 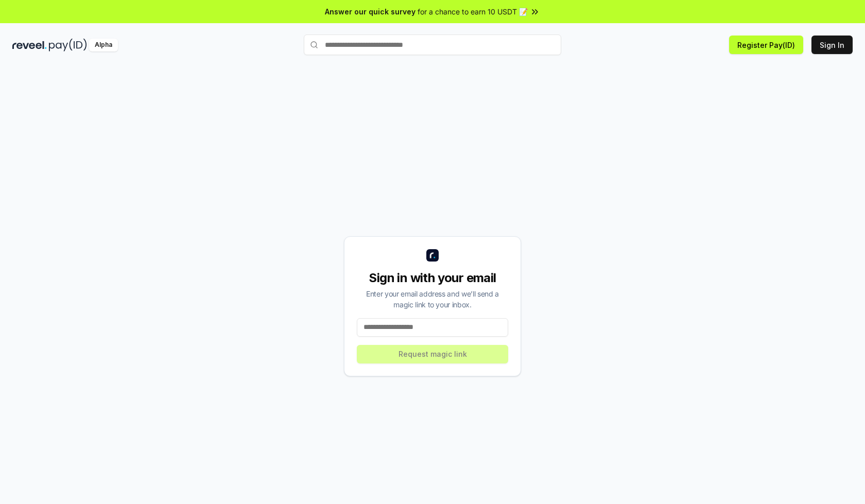 I want to click on div: Enter your email address and we’ll send a magic link to your inbox., so click(x=432, y=299).